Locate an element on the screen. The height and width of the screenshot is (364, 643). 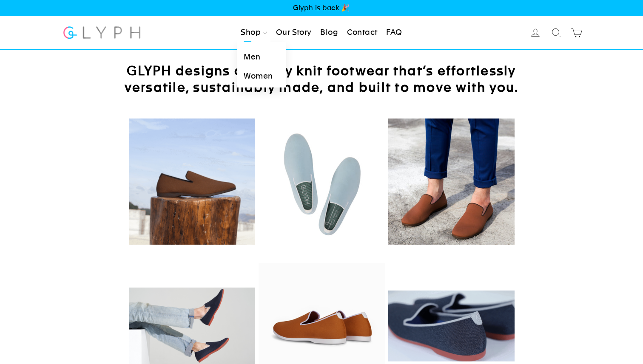
a: Contact is located at coordinates (363, 33).